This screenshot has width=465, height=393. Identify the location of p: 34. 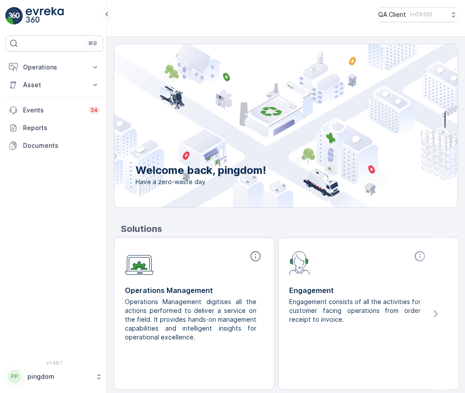
(94, 110).